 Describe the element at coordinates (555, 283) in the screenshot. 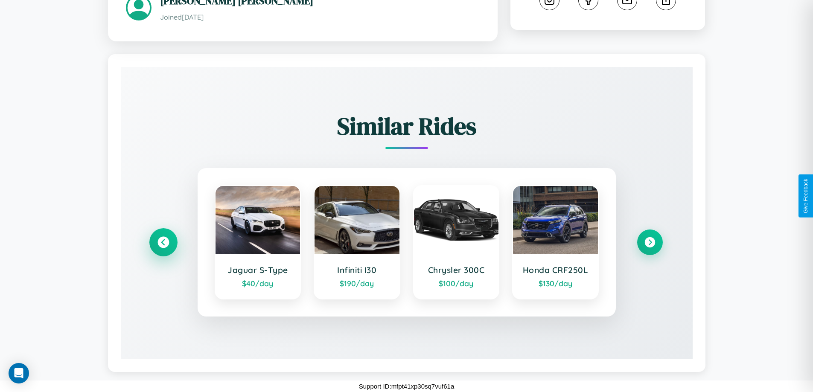

I see `div: $ 130 /day` at that location.